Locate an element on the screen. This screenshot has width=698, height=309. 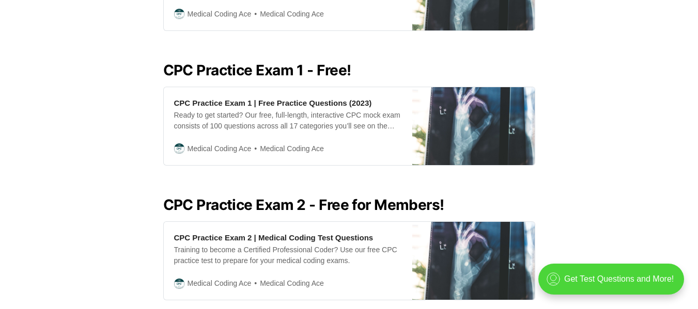
div: Ready to get started? Our free, full-length, interactive CPC mock exam consists of 100 questions ... is located at coordinates (288, 121).